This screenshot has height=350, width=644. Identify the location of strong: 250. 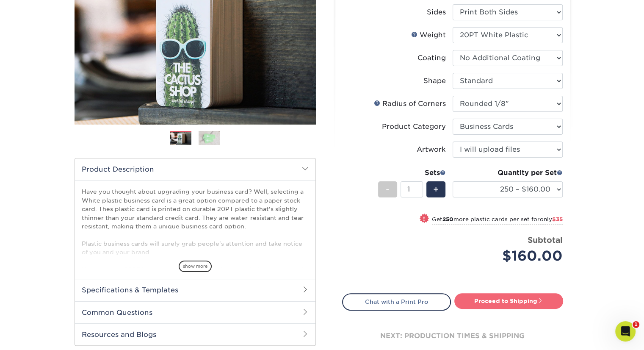
(448, 219).